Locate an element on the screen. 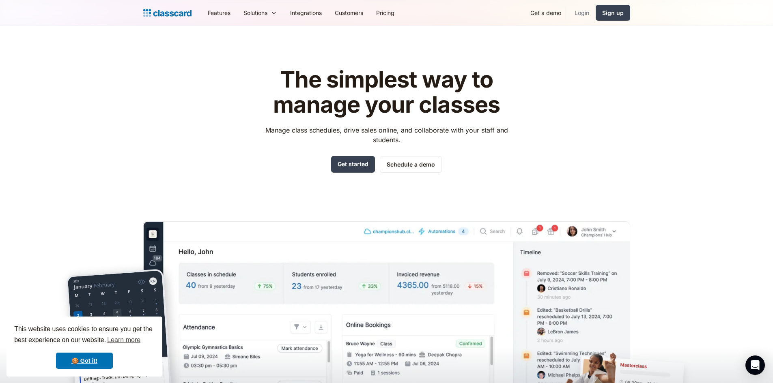  a: Schedule a demo is located at coordinates (410, 164).